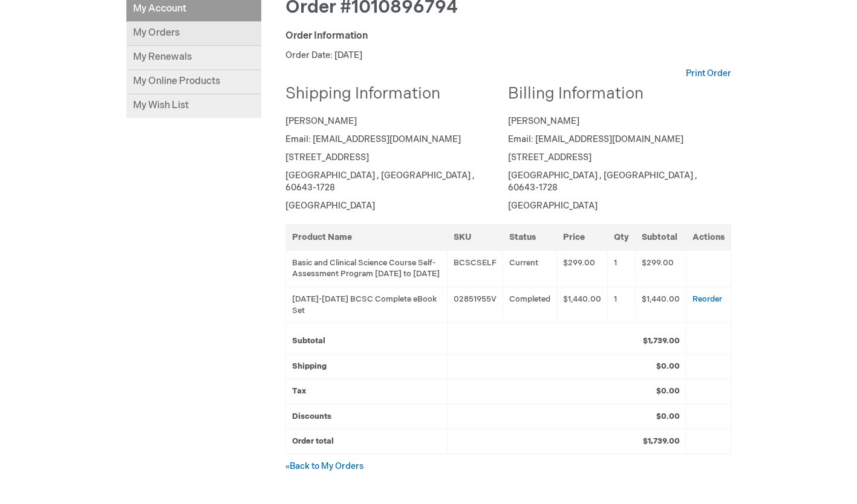  What do you see at coordinates (709, 74) in the screenshot?
I see `a: Print Order` at bounding box center [709, 74].